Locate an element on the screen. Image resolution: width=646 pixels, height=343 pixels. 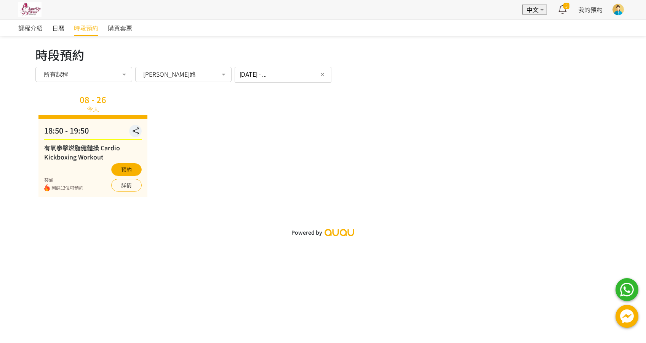
div: 時段預約 is located at coordinates (323, 55).